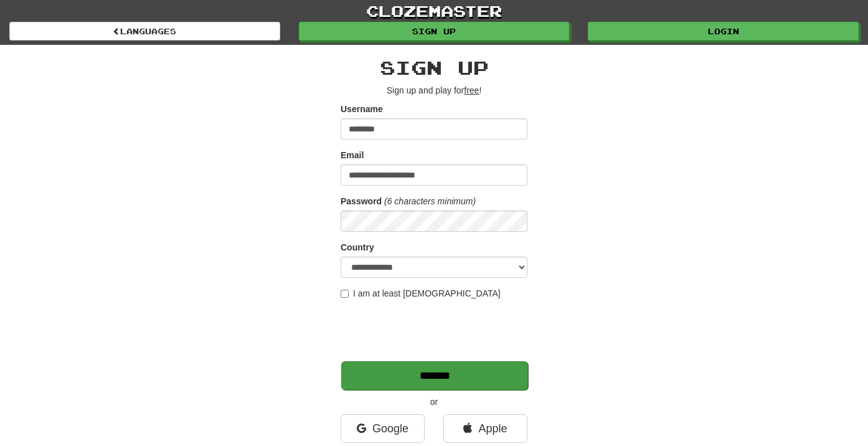 Image resolution: width=868 pixels, height=446 pixels. Describe the element at coordinates (145, 31) in the screenshot. I see `a: Languages` at that location.